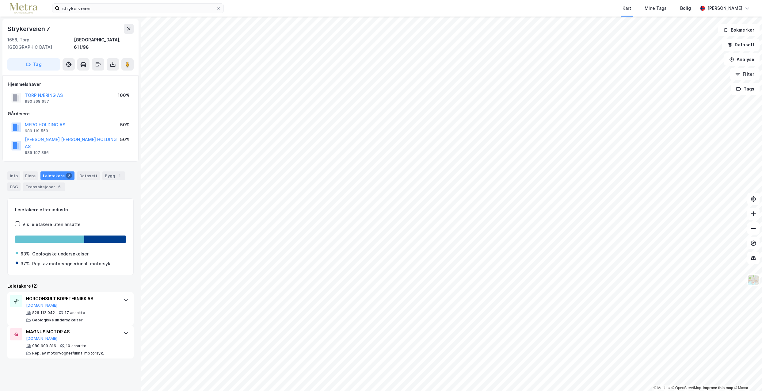 This screenshot has height=391, width=762. What do you see at coordinates (69, 176) in the screenshot?
I see `div: 2` at bounding box center [69, 176].